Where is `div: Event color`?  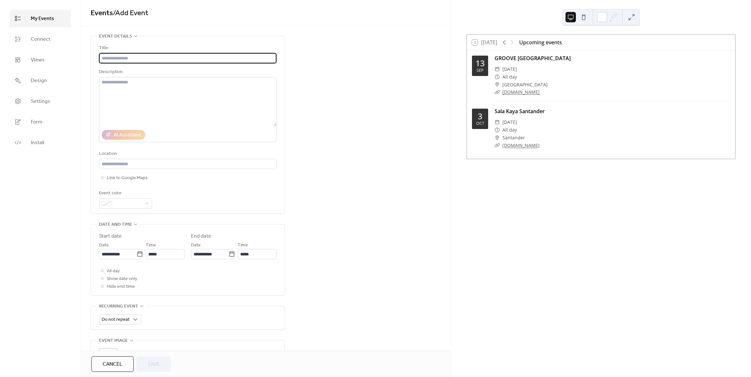
div: Event color is located at coordinates (125, 194).